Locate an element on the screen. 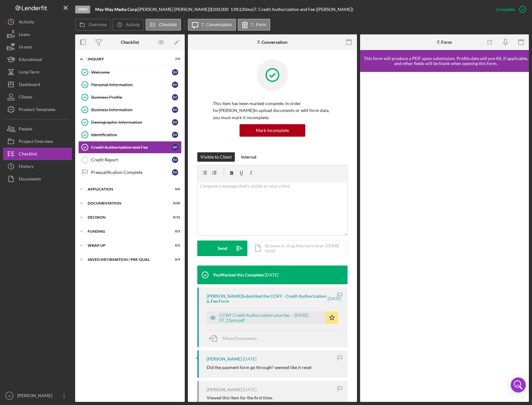 Image resolution: width=532 pixels, height=405 pixels. div: Credit Report is located at coordinates (131, 160).